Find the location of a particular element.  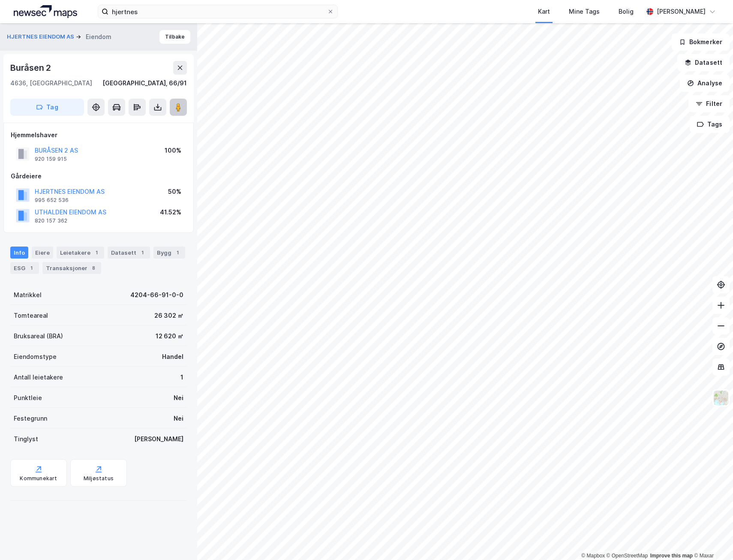

div: Eiendom is located at coordinates (99, 37).